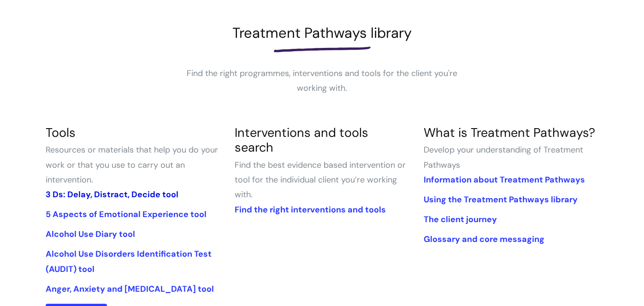  Describe the element at coordinates (322, 81) in the screenshot. I see `p: Find the right programmes, interventions and tools for the client you're working with.` at that location.